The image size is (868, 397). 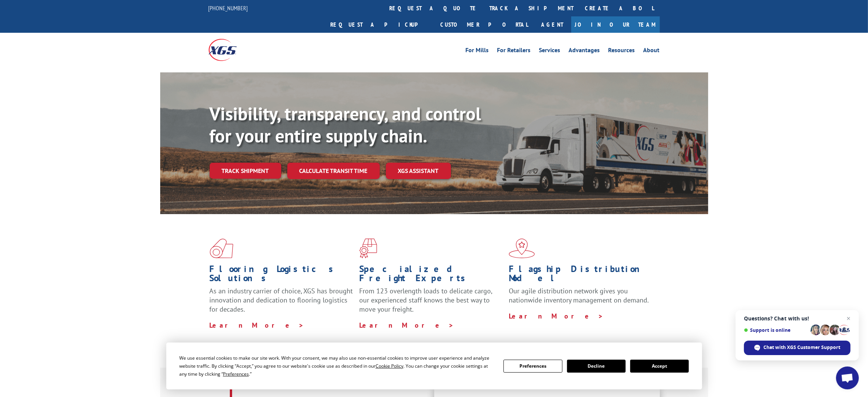 I want to click on a: Resources, so click(x=622, y=51).